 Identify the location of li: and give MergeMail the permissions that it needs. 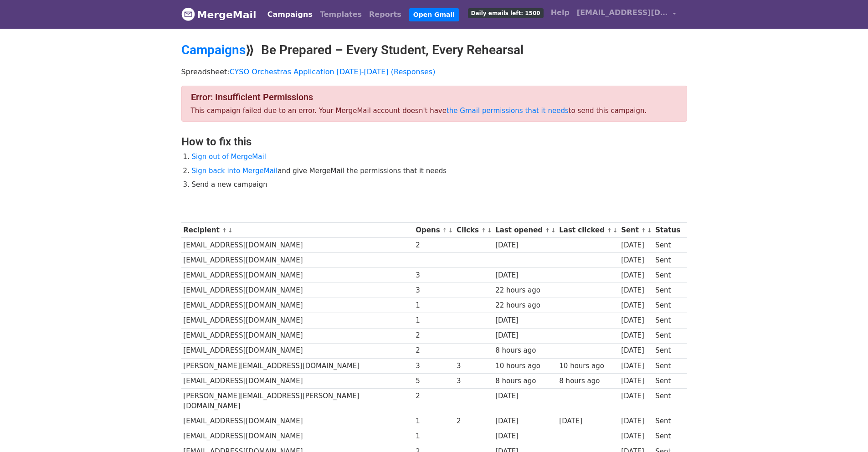
(439, 171).